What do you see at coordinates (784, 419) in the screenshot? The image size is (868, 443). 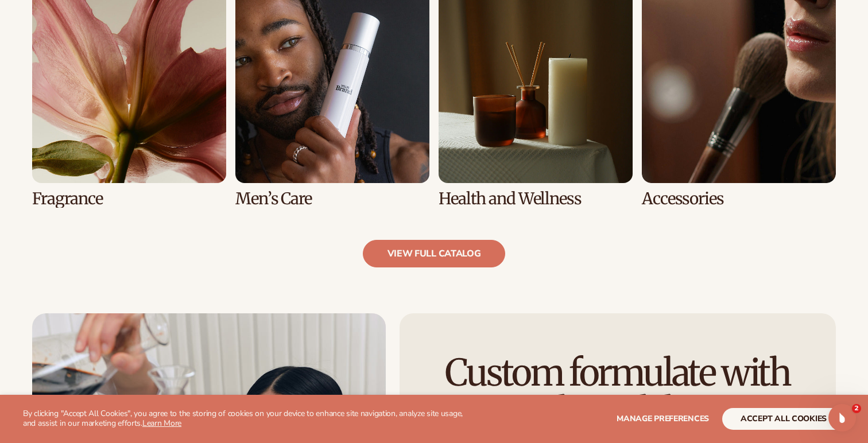 I see `button: accept all cookies` at bounding box center [784, 419].